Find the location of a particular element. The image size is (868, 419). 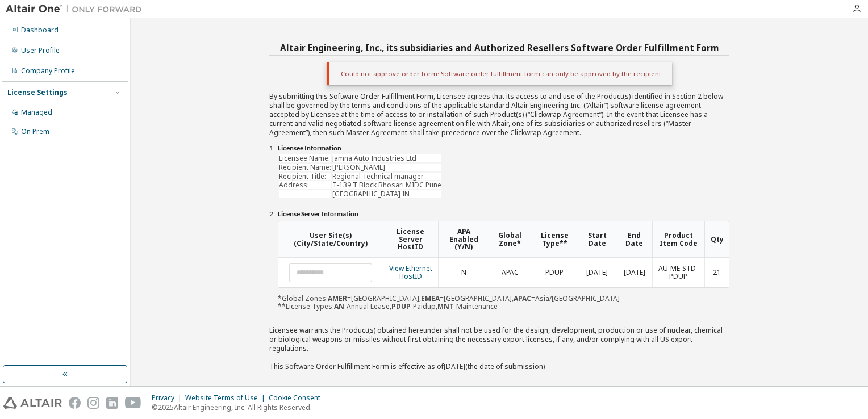

img: youtube.svg is located at coordinates (133, 403).